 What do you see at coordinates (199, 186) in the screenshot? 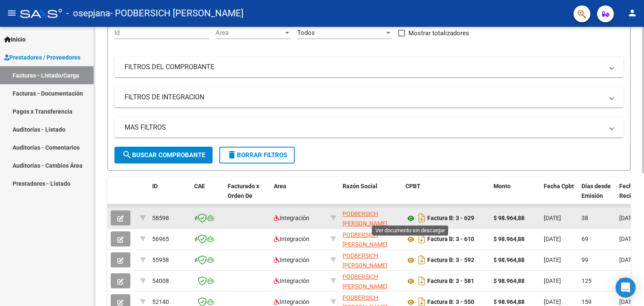
I see `span: CAE` at bounding box center [199, 186].